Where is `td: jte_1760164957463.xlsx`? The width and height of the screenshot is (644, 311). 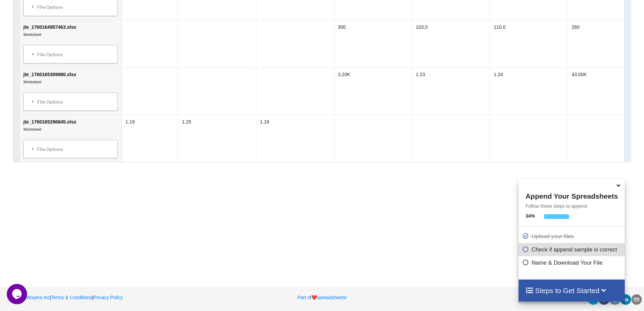 td: jte_1760164957463.xlsx is located at coordinates (70, 43).